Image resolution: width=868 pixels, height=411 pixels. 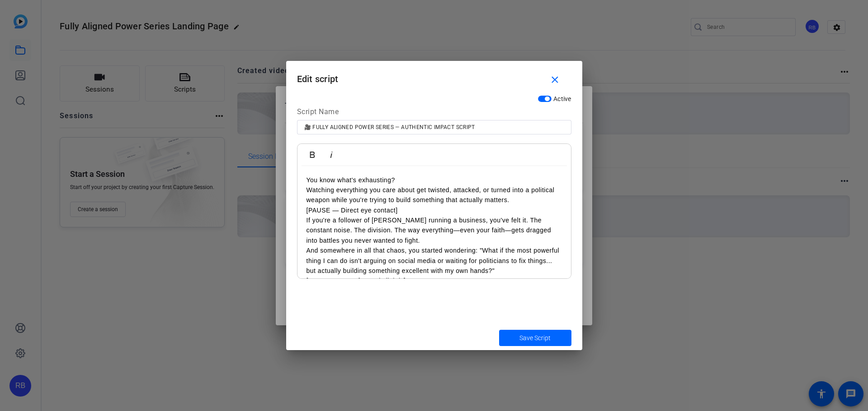 I want to click on span: Save Script, so click(x=535, y=338).